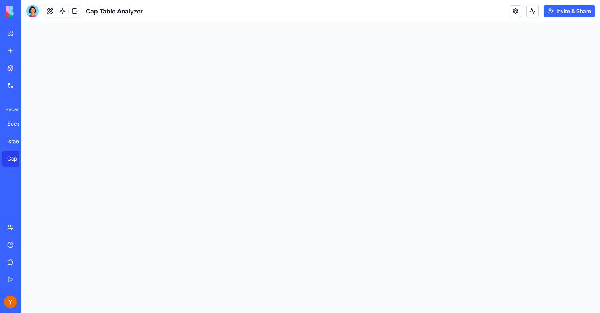 Image resolution: width=600 pixels, height=313 pixels. What do you see at coordinates (30, 11) in the screenshot?
I see `img: logo` at bounding box center [30, 11].